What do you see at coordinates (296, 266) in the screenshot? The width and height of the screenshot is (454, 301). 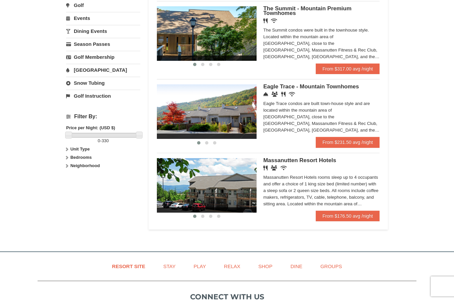 I see `a: Dine` at bounding box center [296, 266].